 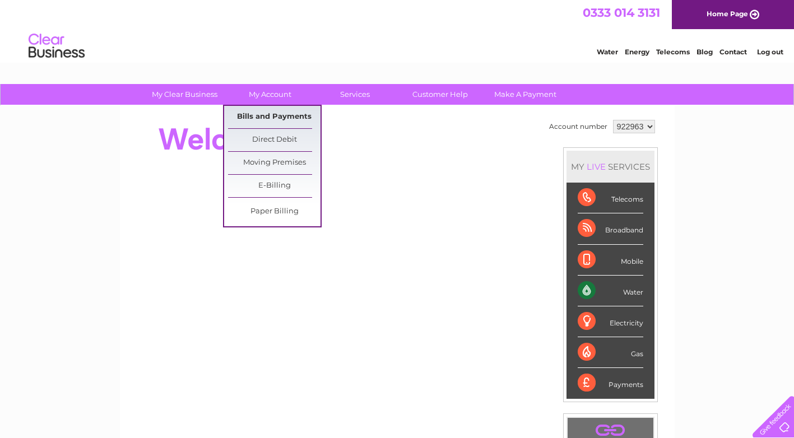 What do you see at coordinates (610, 198) in the screenshot?
I see `div: Telecoms` at bounding box center [610, 198].